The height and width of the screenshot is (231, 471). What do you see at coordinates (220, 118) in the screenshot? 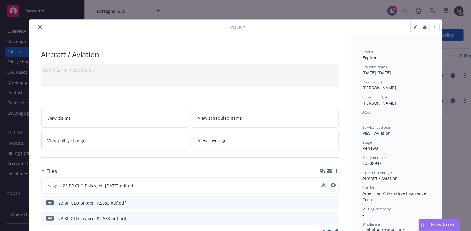
I see `span: View scheduled items` at bounding box center [220, 118].